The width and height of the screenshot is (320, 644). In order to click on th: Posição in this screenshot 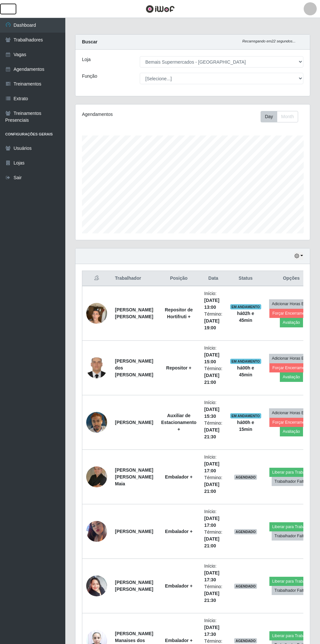, I will do `click(179, 279)`.